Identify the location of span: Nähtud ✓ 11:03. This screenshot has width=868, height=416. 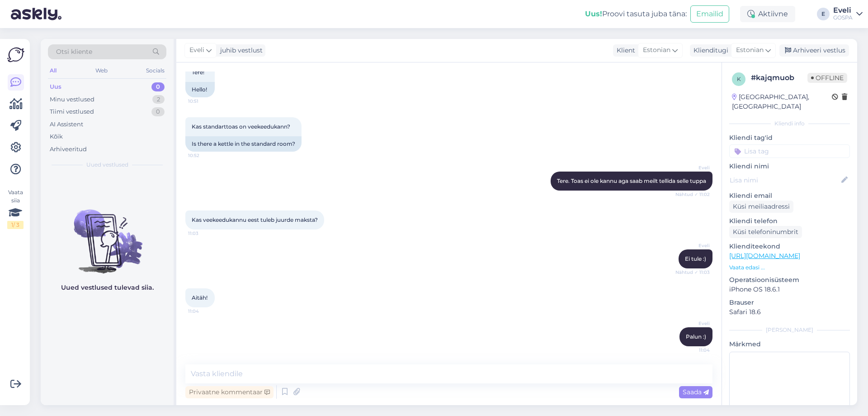
(693, 272).